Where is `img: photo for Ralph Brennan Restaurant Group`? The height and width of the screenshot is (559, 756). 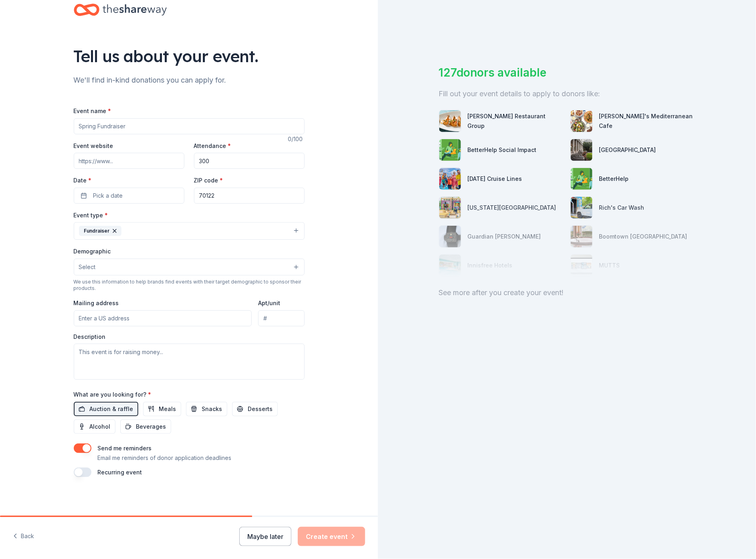
img: photo for Ralph Brennan Restaurant Group is located at coordinates (450, 121).